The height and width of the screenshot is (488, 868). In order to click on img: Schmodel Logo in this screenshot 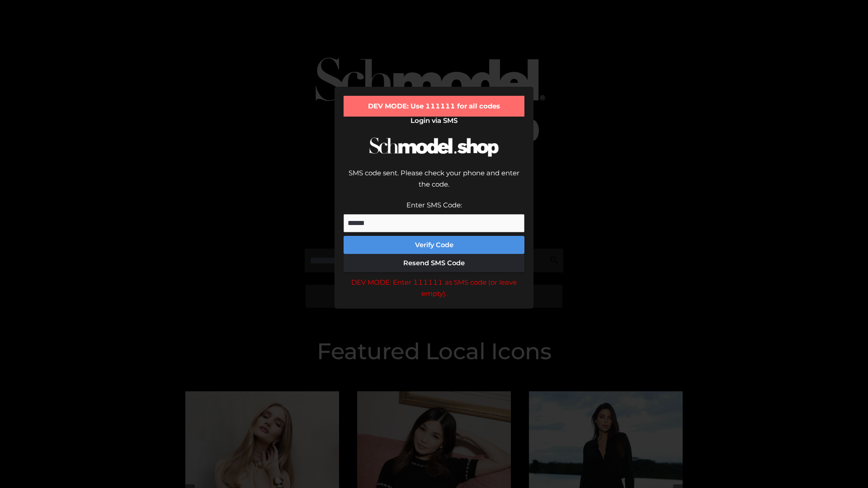, I will do `click(434, 147)`.